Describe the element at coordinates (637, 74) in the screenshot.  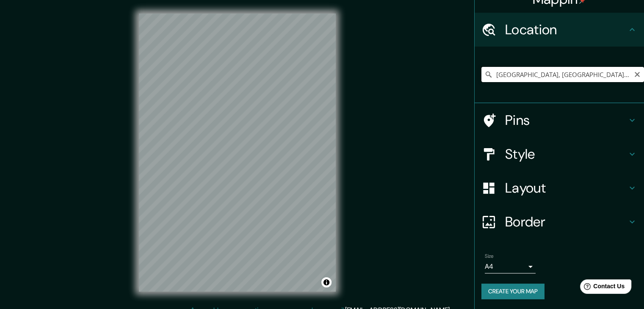
I see `button: Clear` at that location.